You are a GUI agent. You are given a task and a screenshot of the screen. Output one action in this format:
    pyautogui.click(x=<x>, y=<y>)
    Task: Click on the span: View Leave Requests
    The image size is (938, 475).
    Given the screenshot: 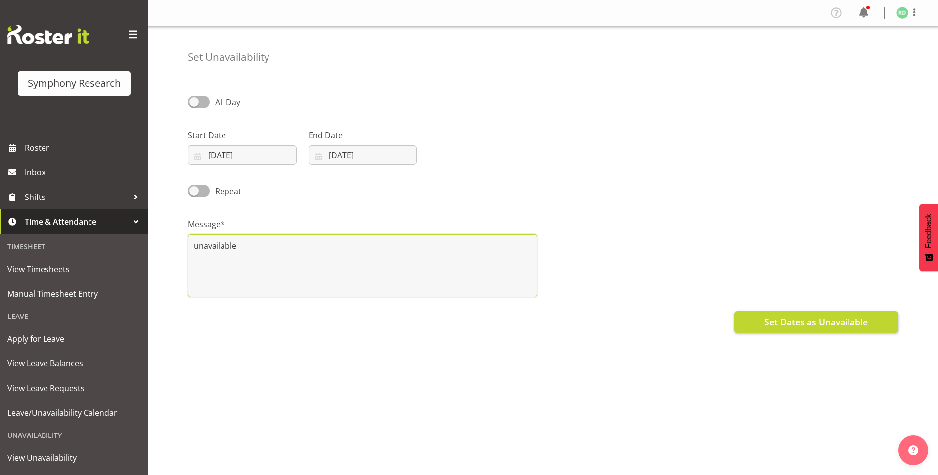 What is the action you would take?
    pyautogui.click(x=74, y=388)
    